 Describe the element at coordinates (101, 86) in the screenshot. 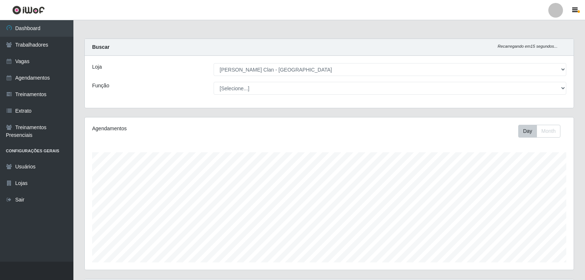

I see `label: Função` at that location.